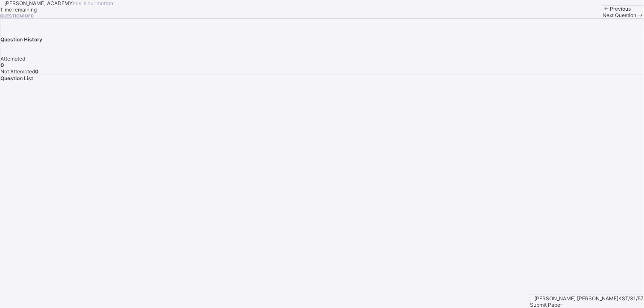  I want to click on span: Previous, so click(620, 8).